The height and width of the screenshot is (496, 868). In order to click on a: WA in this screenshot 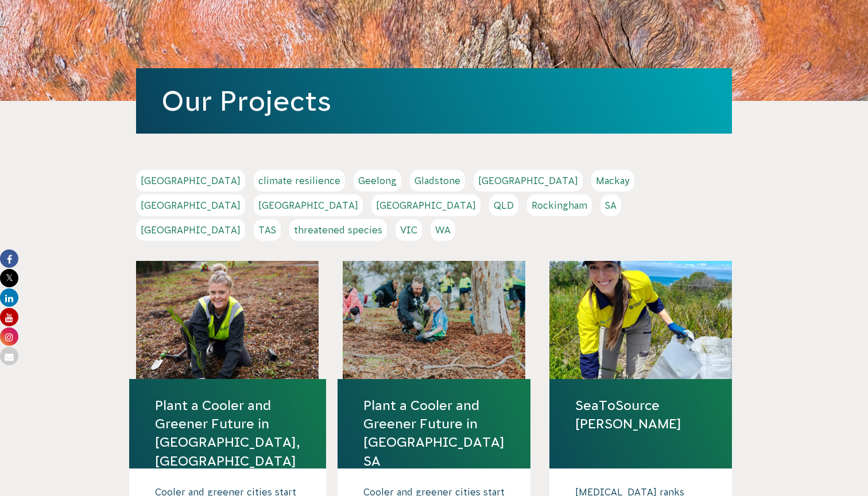, I will do `click(442, 230)`.